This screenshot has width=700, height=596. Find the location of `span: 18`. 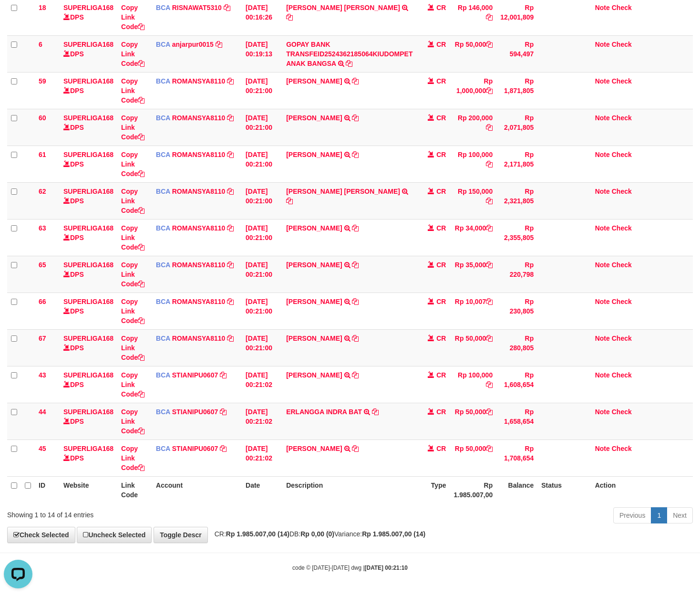

span: 18 is located at coordinates (43, 8).